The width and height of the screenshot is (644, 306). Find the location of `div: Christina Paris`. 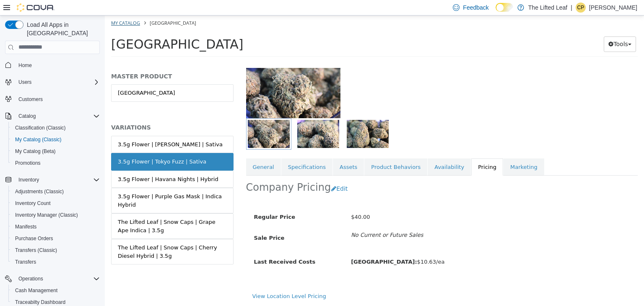

div: Christina Paris is located at coordinates (581, 8).